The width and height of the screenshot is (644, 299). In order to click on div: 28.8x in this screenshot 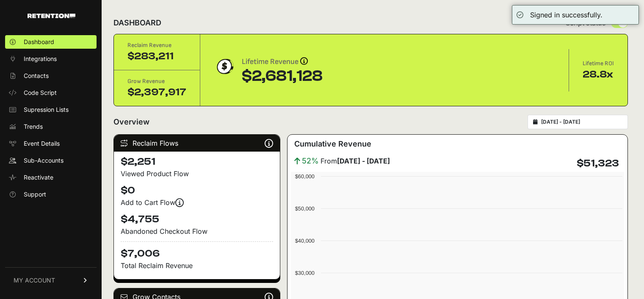, I will do `click(599, 75)`.